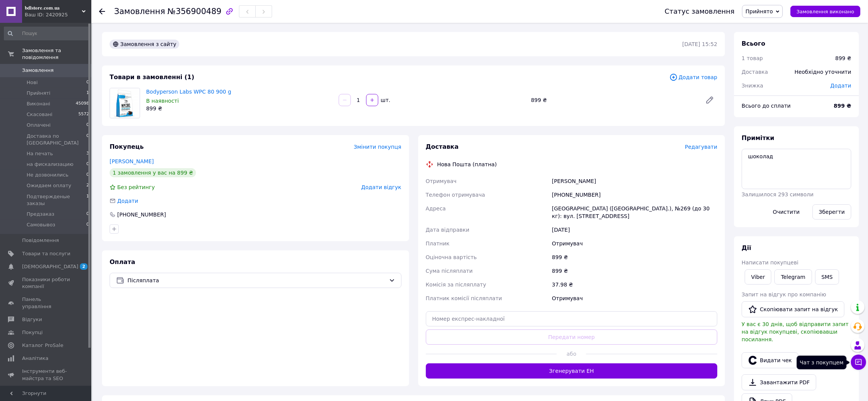 This screenshot has width=868, height=401. Describe the element at coordinates (821, 363) in the screenshot. I see `div: Чат з покупцем` at that location.